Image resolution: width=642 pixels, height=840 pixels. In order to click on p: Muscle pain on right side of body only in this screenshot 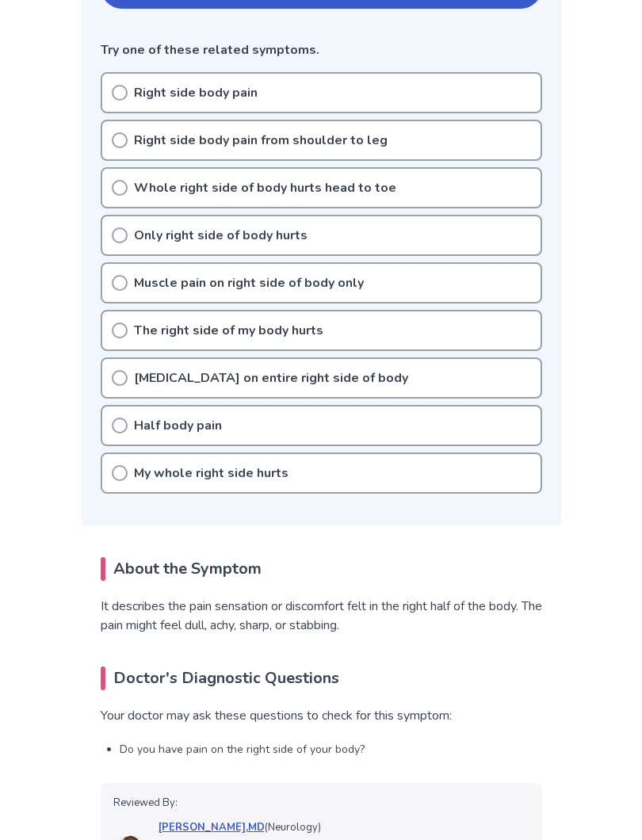, I will do `click(249, 283)`.